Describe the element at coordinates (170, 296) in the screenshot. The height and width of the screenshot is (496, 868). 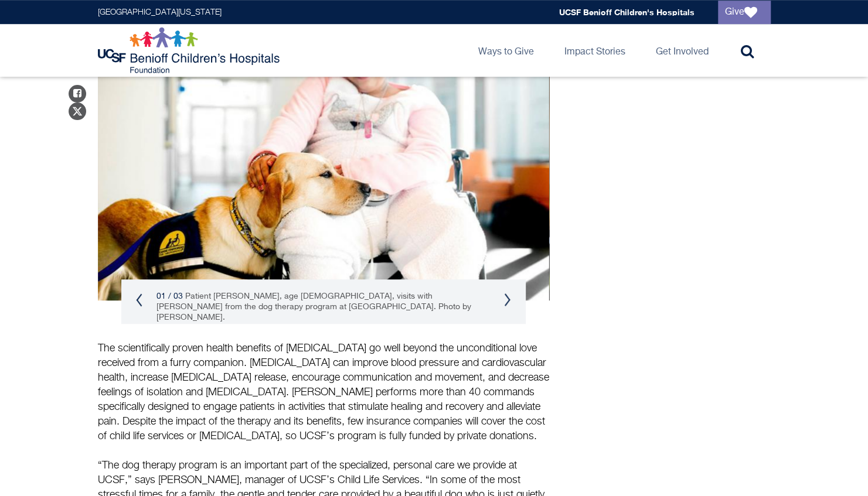
I see `span: 01 / 03` at that location.